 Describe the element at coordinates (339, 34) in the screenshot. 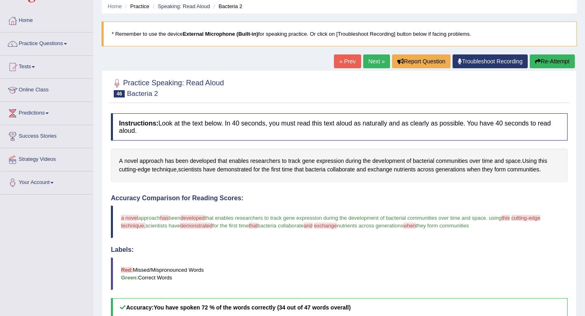

I see `blockquote: * Remember to use the device for speaking practice. Or click on [Troubleshoot Recording] button b...` at that location.